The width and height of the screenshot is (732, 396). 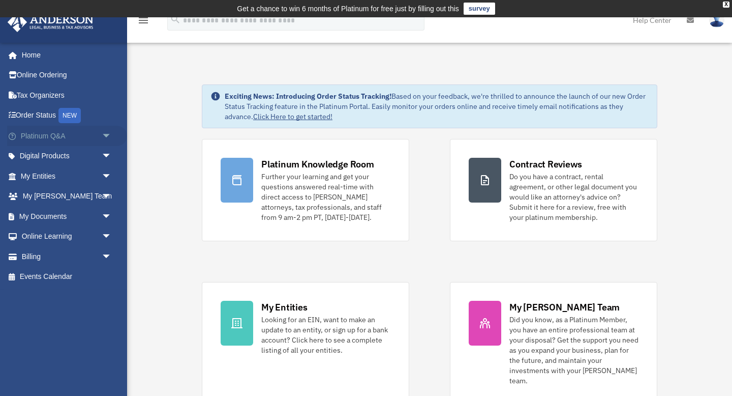 I want to click on div: Platinum Knowledge Room, so click(x=318, y=164).